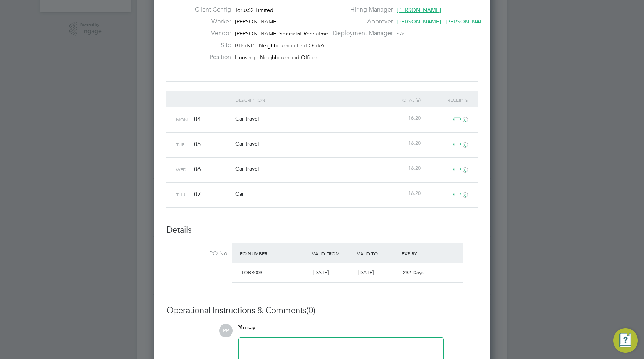 The image size is (644, 359). Describe the element at coordinates (311, 310) in the screenshot. I see `span: (0)` at that location.